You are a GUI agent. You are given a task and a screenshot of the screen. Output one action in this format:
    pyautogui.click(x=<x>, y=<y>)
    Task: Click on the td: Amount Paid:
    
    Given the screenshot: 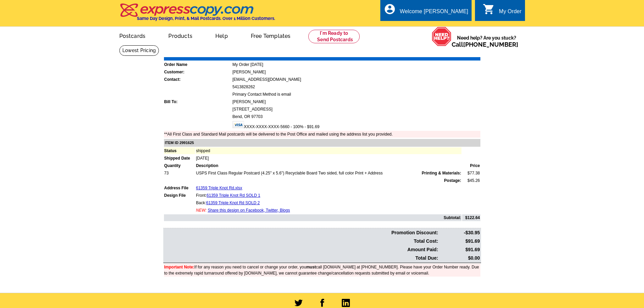 What is the action you would take?
    pyautogui.click(x=301, y=250)
    